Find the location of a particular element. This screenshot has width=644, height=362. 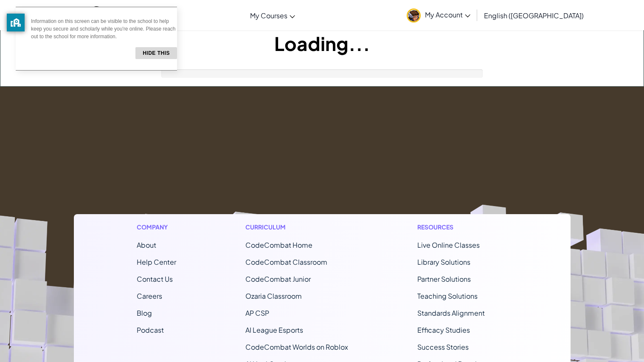

a: Success Stories is located at coordinates (443, 347).